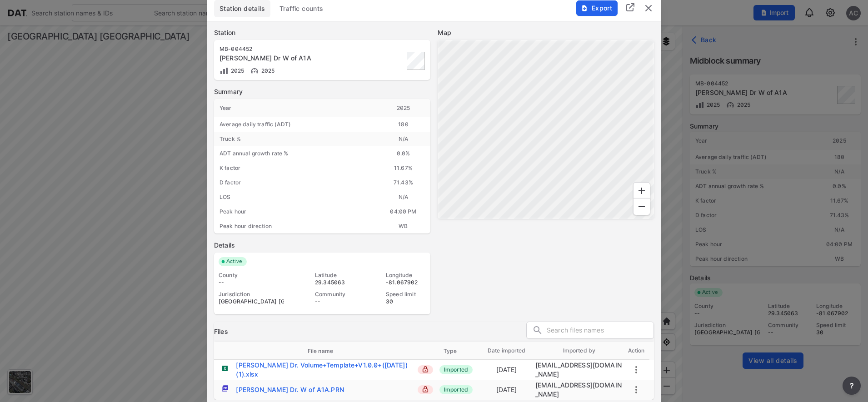 This screenshot has width=868, height=402. Describe the element at coordinates (326, 370) in the screenshot. I see `div: Kathy Dr. Volume+Template+V1.0.0+(2022-08-09) (1).xlsx` at that location.